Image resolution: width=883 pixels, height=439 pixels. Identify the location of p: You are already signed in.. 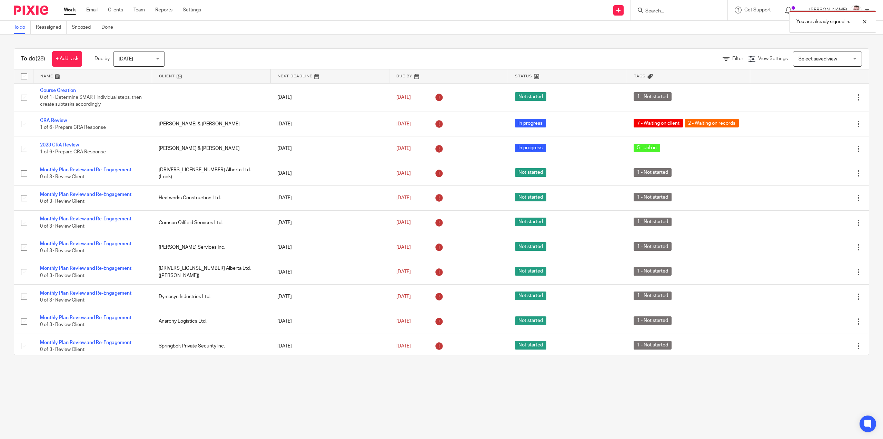
(824, 22).